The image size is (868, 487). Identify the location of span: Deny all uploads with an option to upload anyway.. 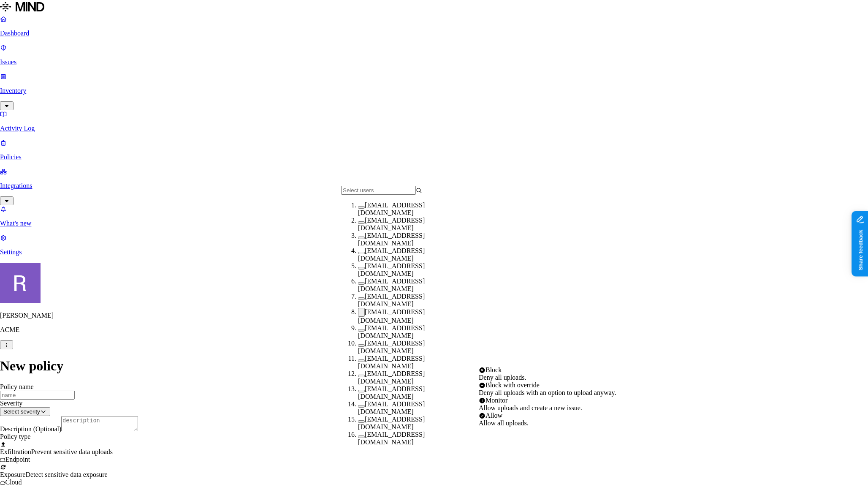
(548, 392).